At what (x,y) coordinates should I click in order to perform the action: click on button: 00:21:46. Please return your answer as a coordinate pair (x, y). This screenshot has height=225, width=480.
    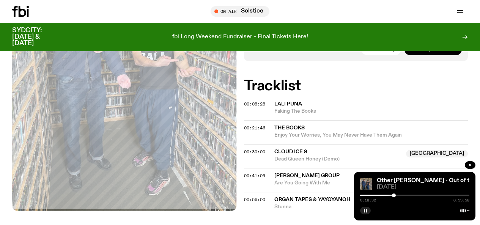
    Looking at the image, I should click on (254, 128).